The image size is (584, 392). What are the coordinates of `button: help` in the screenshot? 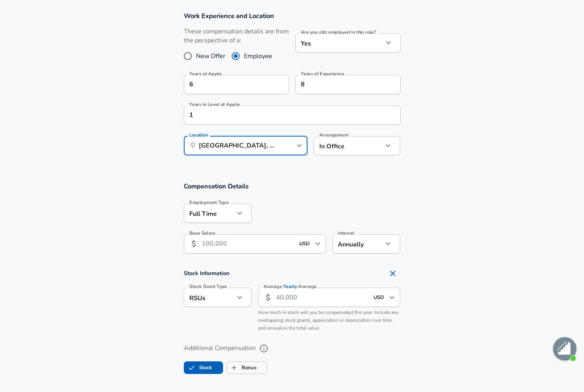 It's located at (264, 348).